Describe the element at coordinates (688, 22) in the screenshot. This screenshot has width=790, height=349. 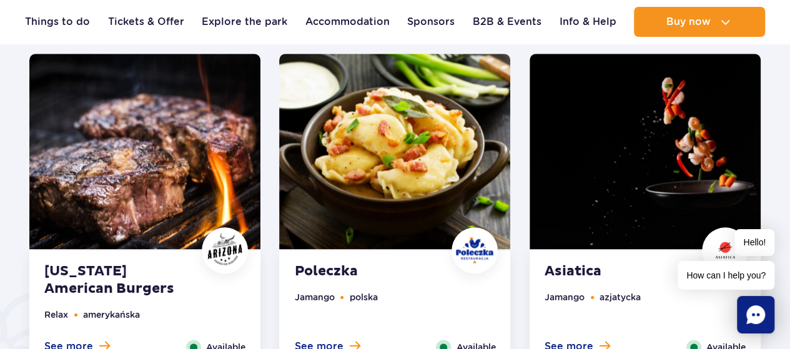
I see `span: Buy now` at that location.